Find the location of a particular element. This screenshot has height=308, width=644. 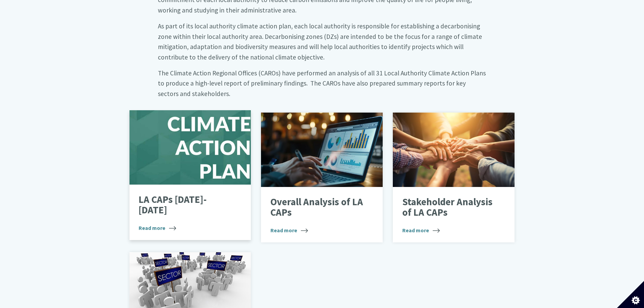

a: Overall Analysis of LA CAPs Read more is located at coordinates (322, 177).